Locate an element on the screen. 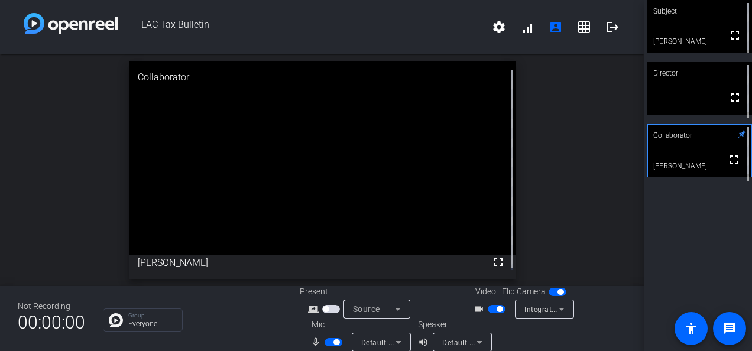 The image size is (752, 351). img: white-gradient.svg is located at coordinates (70, 23).